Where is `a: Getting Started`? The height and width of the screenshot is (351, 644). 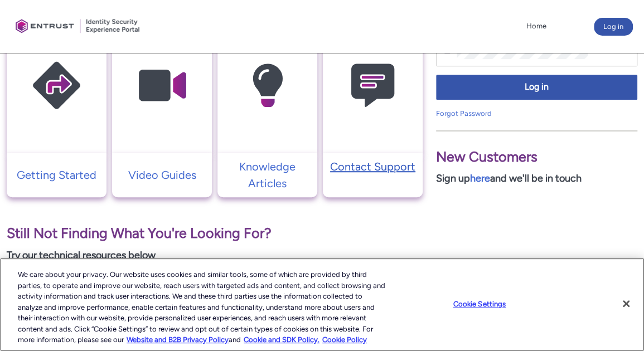
a: Getting Started is located at coordinates (56, 175).